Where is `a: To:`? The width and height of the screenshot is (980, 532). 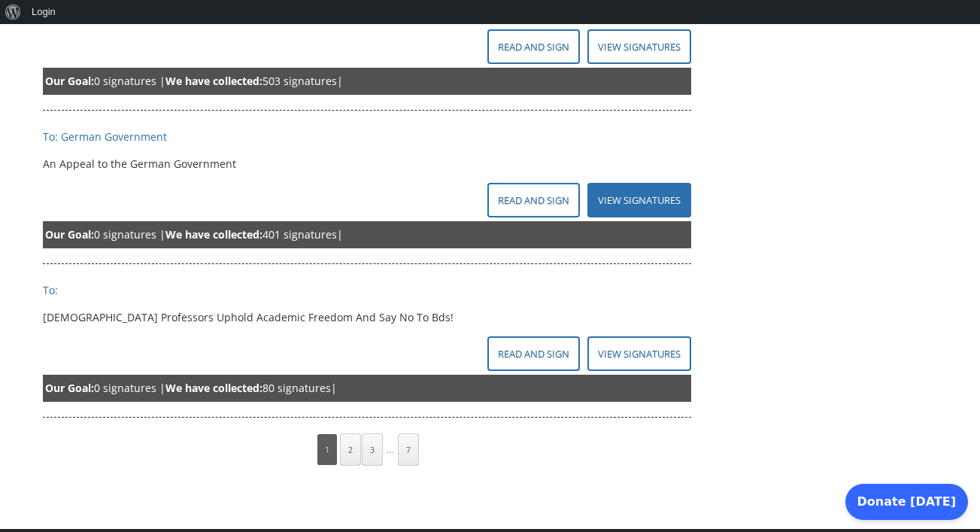
a: To: is located at coordinates (51, 290).